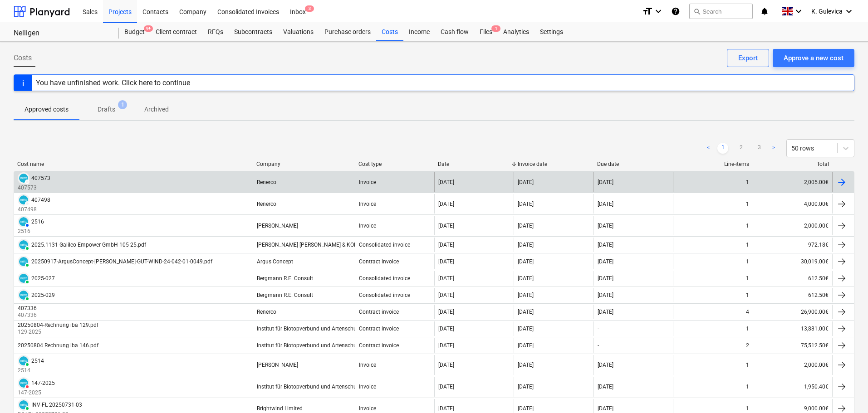  I want to click on i: notifications, so click(764, 11).